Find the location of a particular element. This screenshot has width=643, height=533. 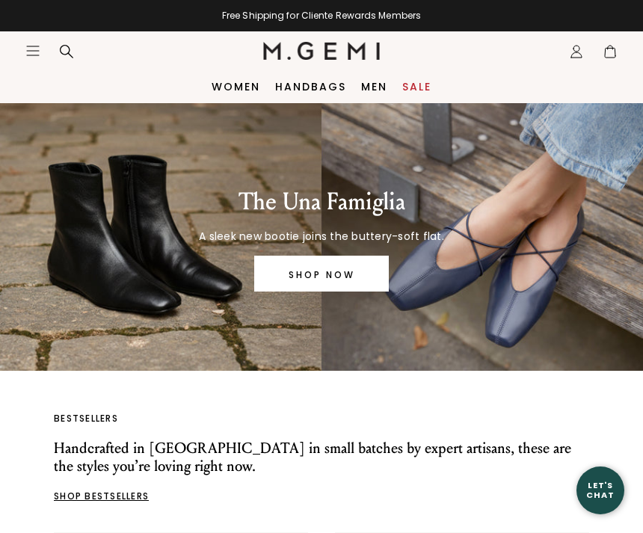

p: A sleek new bootie joins the buttery-soft flat. is located at coordinates (322, 236).